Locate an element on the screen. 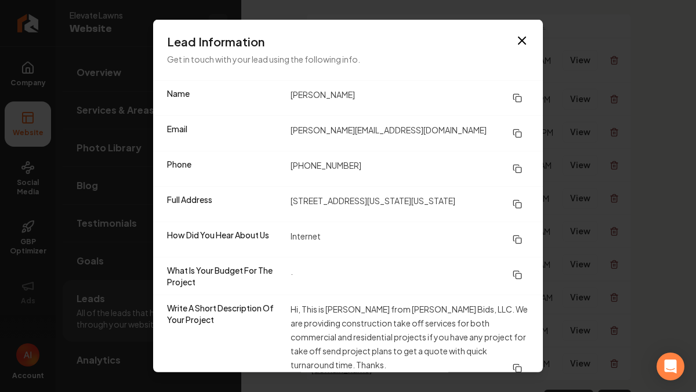 The image size is (696, 392). dd: Internet is located at coordinates (409, 239).